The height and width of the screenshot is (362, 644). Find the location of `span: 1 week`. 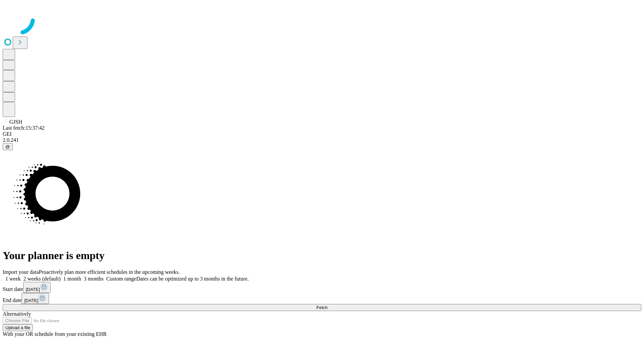

span: 1 week is located at coordinates (13, 278).